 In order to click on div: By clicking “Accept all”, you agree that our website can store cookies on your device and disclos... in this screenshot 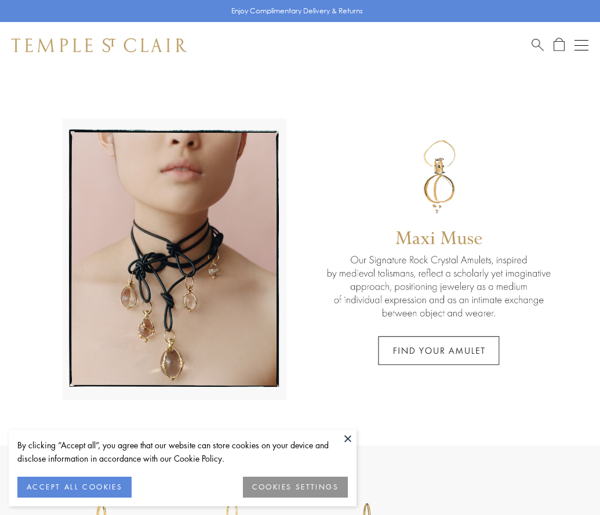, I will do `click(183, 452)`.